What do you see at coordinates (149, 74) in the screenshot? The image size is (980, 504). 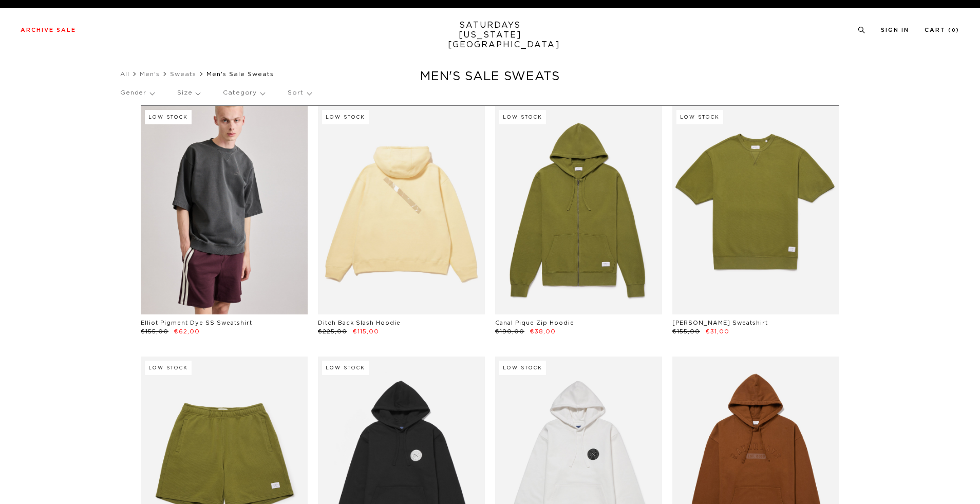 I see `a: Men's` at bounding box center [149, 74].